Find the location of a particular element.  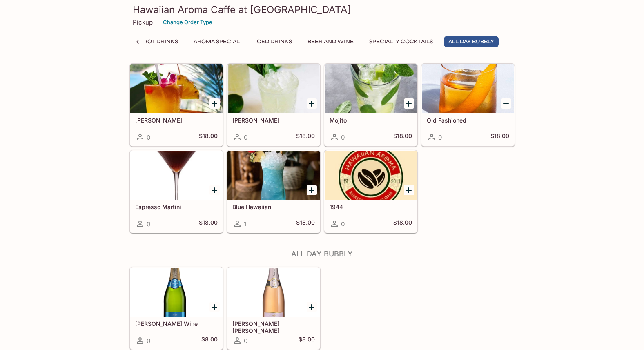

button: Iced Drinks is located at coordinates (274, 42).